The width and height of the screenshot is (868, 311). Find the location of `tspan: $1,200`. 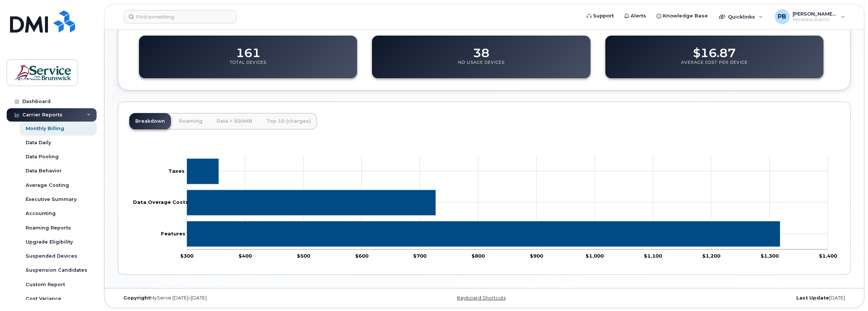

tspan: $1,200 is located at coordinates (711, 256).